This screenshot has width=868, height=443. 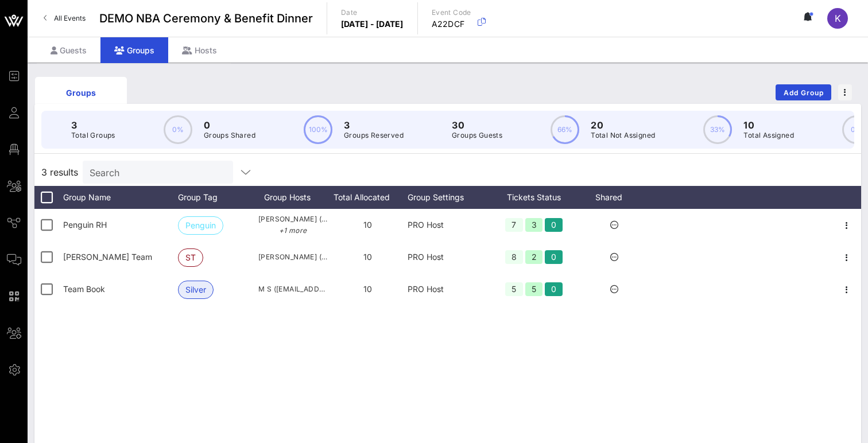 What do you see at coordinates (218, 198) in the screenshot?
I see `div: Group Tag` at bounding box center [218, 198].